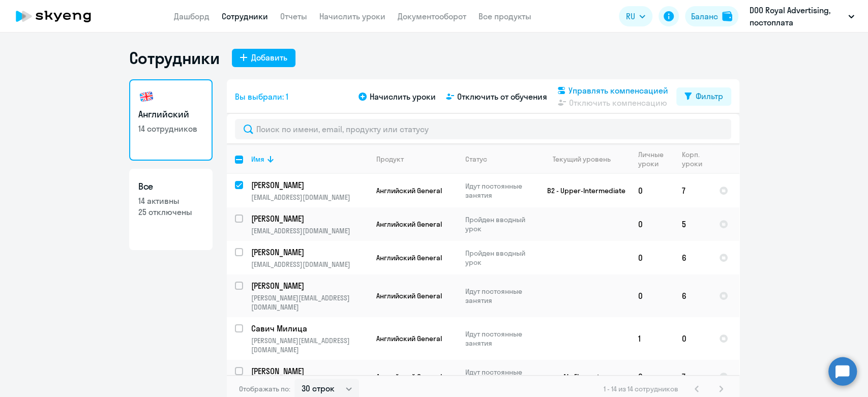 The image size is (868, 397). What do you see at coordinates (175, 58) in the screenshot?
I see `h1: Сотрудники` at bounding box center [175, 58].